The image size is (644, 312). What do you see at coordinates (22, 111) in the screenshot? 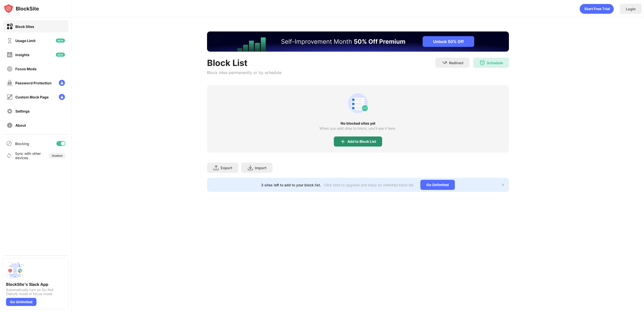
I see `div: Settings` at bounding box center [22, 111].